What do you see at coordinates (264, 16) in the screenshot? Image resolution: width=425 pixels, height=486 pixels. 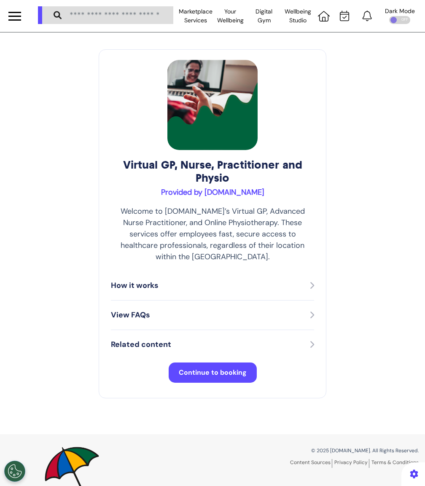 I see `div: Digital Gym` at bounding box center [264, 16].